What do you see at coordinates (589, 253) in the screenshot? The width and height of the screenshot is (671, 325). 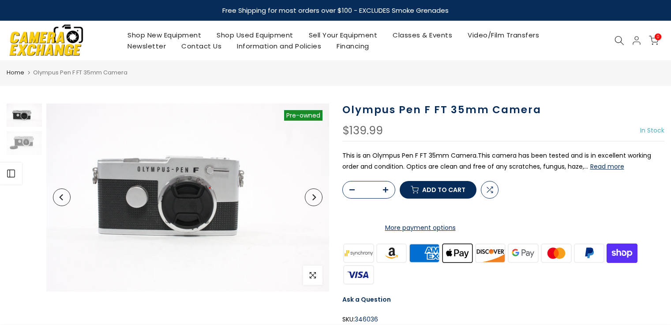 I see `img: paypal` at bounding box center [589, 253].